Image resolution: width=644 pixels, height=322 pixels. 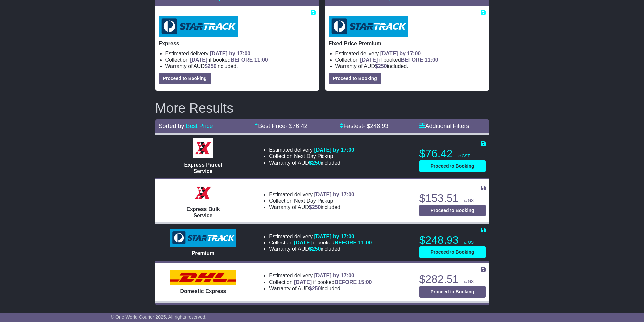 I want to click on p: $76.42, so click(x=452, y=154).